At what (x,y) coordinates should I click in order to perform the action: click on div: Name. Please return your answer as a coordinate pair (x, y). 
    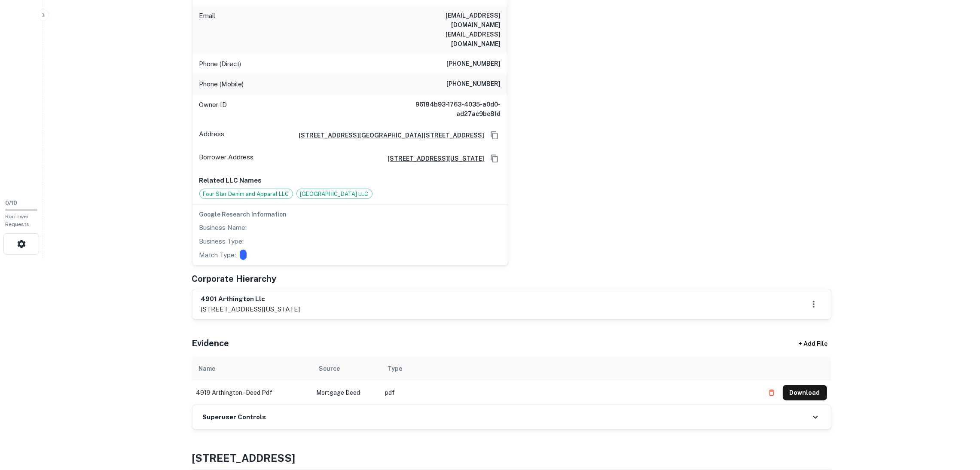
    Looking at the image, I should click on (207, 369).